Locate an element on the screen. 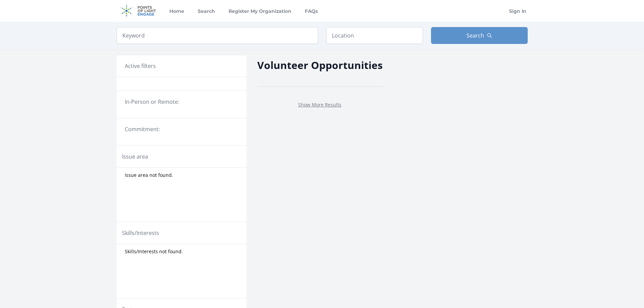 The image size is (644, 308). button: Search is located at coordinates (479, 36).